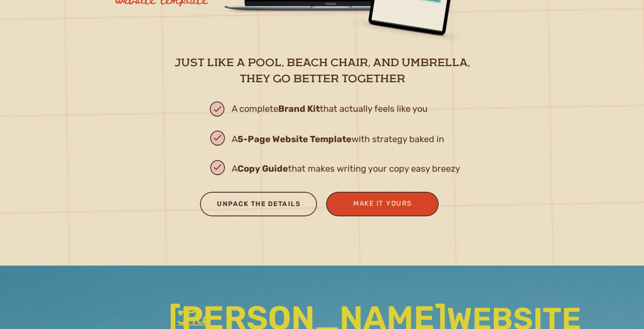  What do you see at coordinates (259, 205) in the screenshot?
I see `a: Unpack the Details` at bounding box center [259, 205].